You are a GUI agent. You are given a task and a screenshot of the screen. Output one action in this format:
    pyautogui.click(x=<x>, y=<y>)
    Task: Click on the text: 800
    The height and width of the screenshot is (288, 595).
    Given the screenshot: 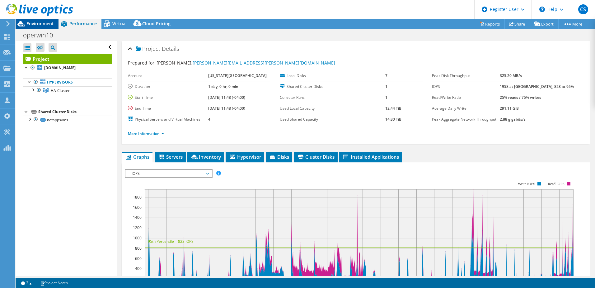 What is the action you would take?
    pyautogui.click(x=138, y=248)
    